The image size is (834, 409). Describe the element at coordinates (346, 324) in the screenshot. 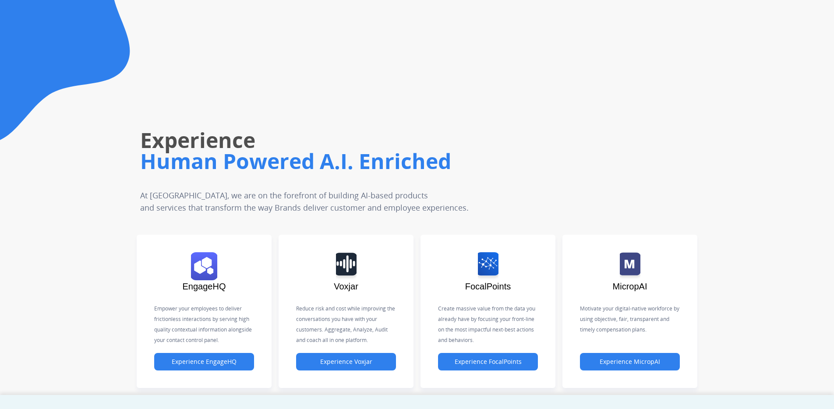

I see `p: Reduce risk and cost while improving the conversations you have with your customers. Aggregate, A...` at that location.